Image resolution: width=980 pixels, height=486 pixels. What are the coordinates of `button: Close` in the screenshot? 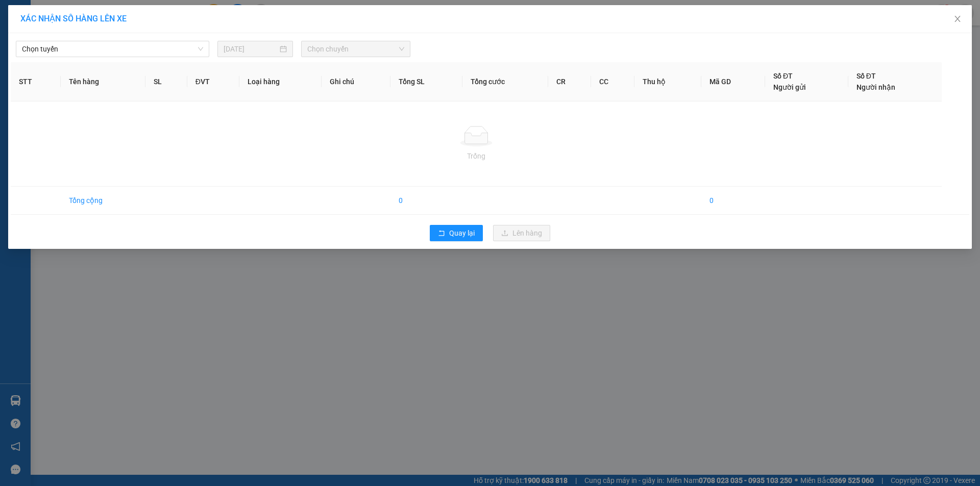 It's located at (958, 19).